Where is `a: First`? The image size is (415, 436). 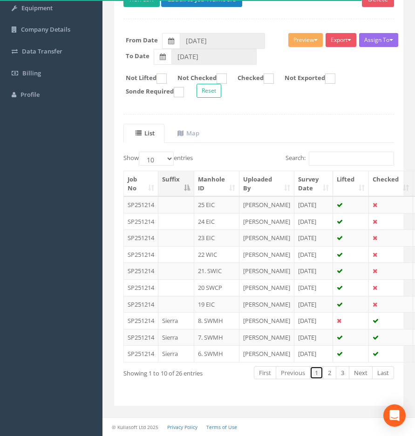
a: First is located at coordinates (265, 373).